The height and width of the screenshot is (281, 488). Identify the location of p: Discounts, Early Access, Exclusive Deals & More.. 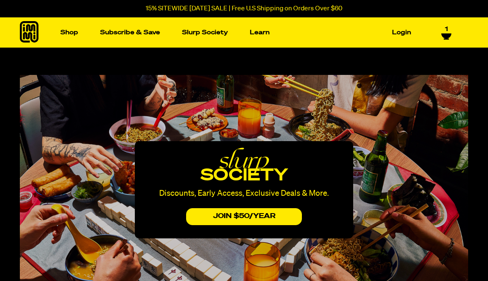
(244, 194).